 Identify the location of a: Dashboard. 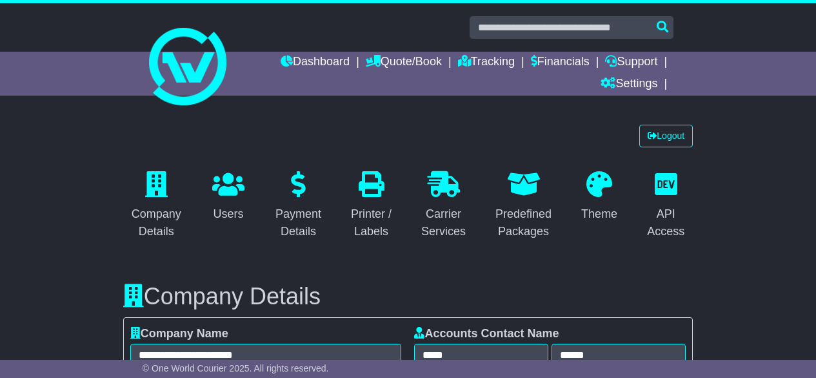
(315, 63).